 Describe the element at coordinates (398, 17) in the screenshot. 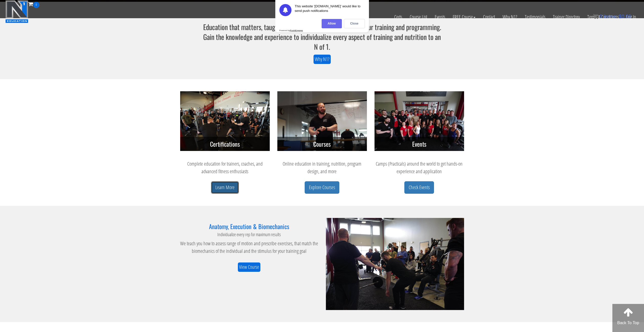

I see `a: Certs` at that location.